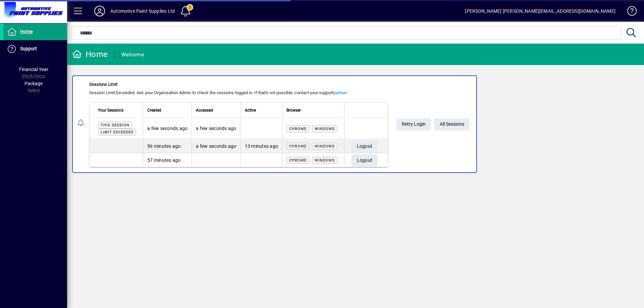  What do you see at coordinates (90, 54) in the screenshot?
I see `div: Home` at bounding box center [90, 54].